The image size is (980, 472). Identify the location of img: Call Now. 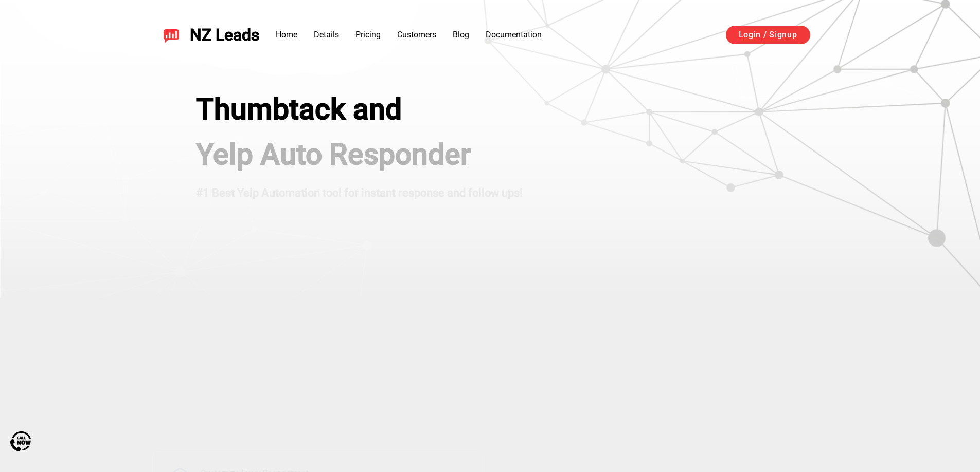
(20, 441).